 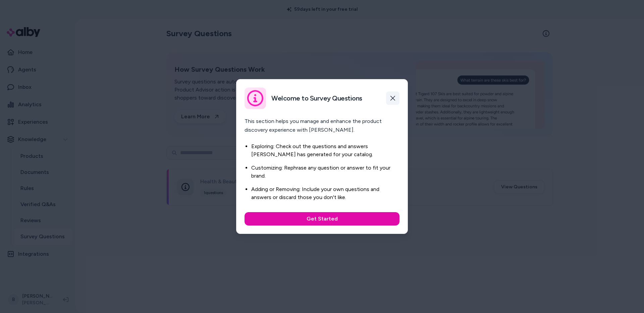 I want to click on h2: Welcome to Survey Questions, so click(x=317, y=98).